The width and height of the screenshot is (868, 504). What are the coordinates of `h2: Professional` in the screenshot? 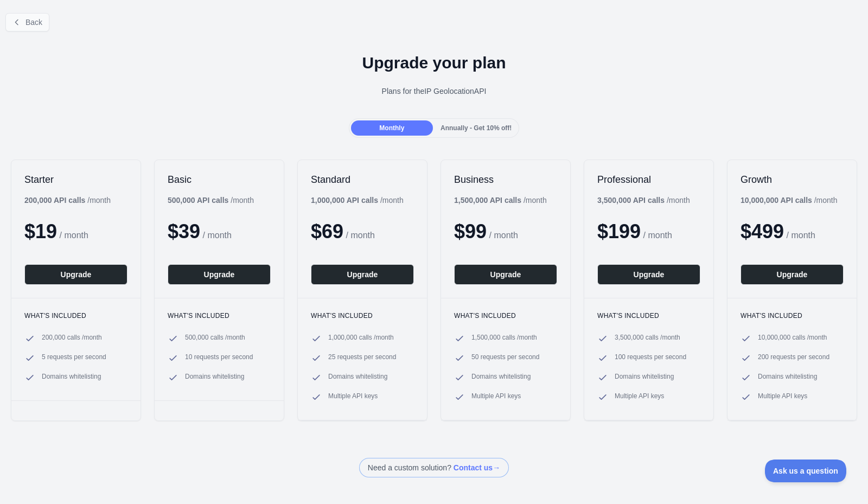 It's located at (648, 180).